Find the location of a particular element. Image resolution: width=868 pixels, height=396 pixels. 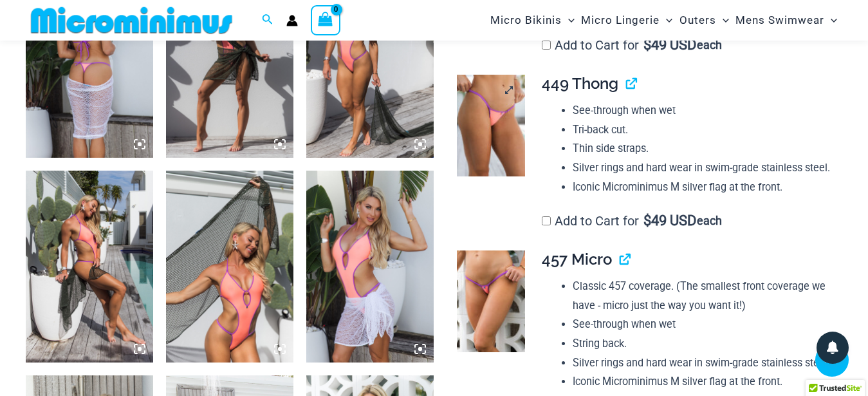

li: Thin side straps. is located at coordinates (702, 149).